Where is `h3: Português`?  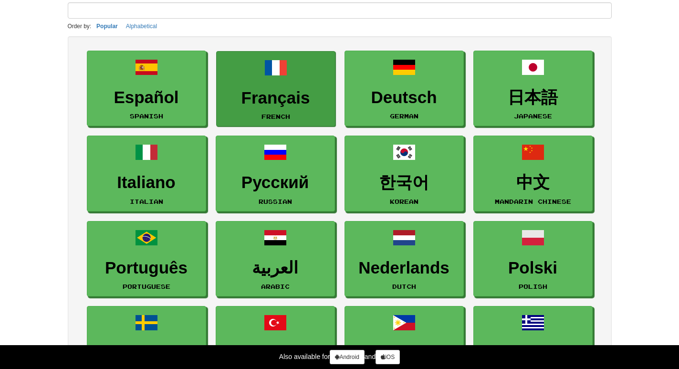 h3: Português is located at coordinates (146, 268).